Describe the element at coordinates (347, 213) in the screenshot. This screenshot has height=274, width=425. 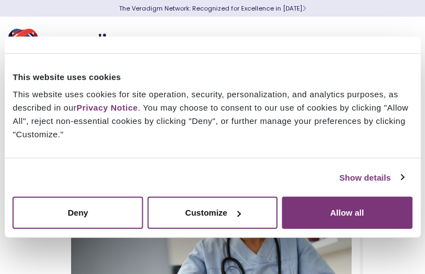
I see `button: Allow all` at that location.